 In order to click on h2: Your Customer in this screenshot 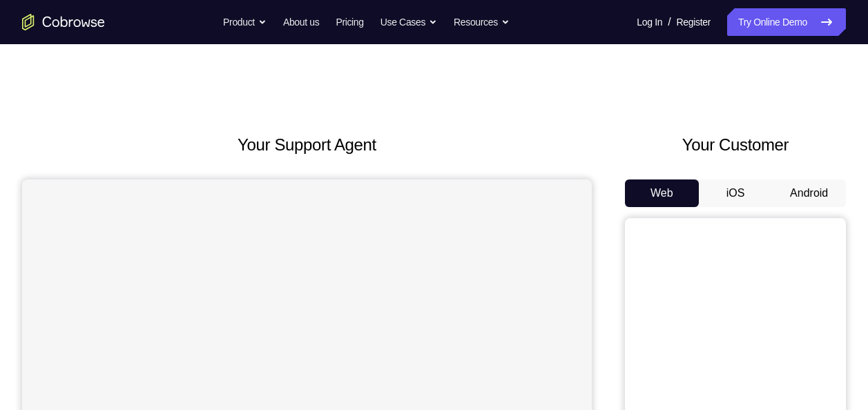, I will do `click(735, 145)`.